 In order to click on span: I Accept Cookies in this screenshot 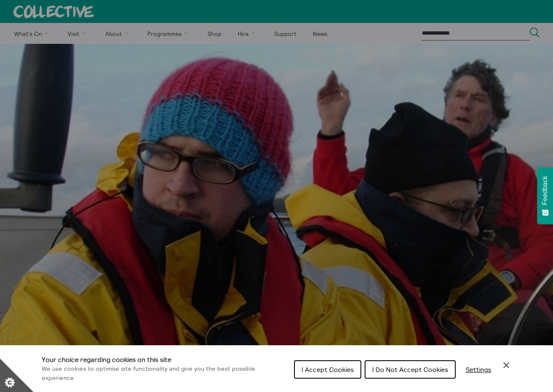, I will do `click(327, 369)`.